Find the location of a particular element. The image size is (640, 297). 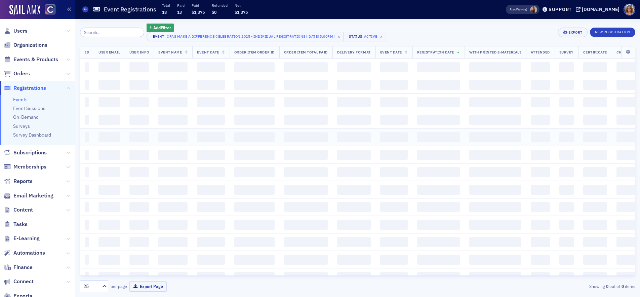

strong: 0 is located at coordinates (607, 286).